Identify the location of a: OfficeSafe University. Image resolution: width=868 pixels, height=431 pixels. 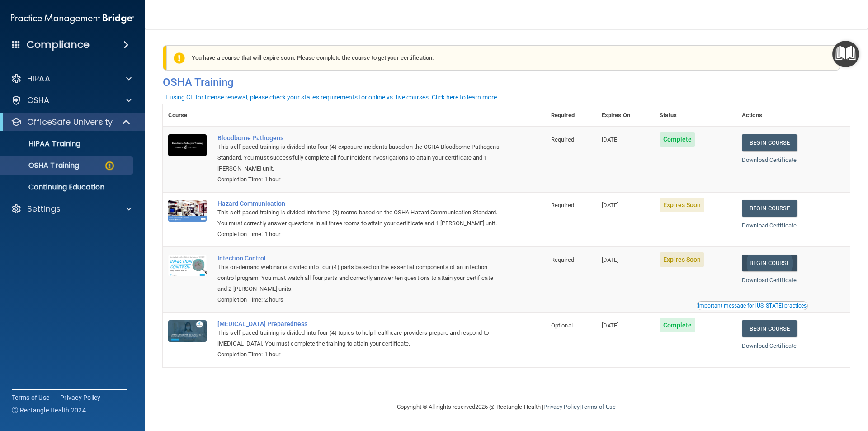
(71, 122).